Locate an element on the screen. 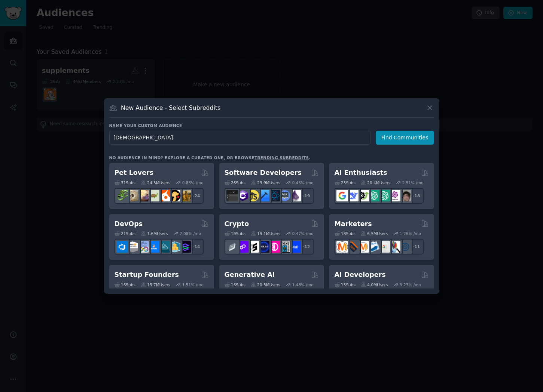 The height and width of the screenshot is (392, 543). img: software is located at coordinates (232, 196).